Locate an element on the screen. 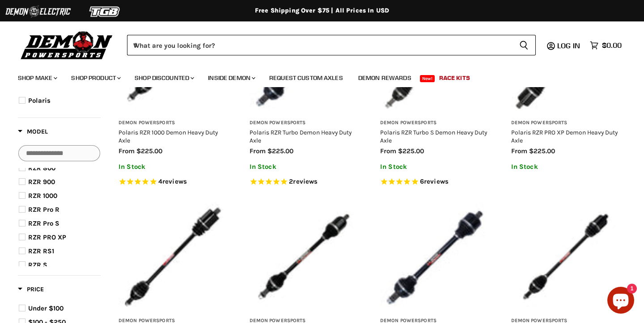 This screenshot has width=644, height=323. img: Polaris RZR 1000 Demon Xtreme Heavy Duty Long Travel Axle is located at coordinates (565, 257).